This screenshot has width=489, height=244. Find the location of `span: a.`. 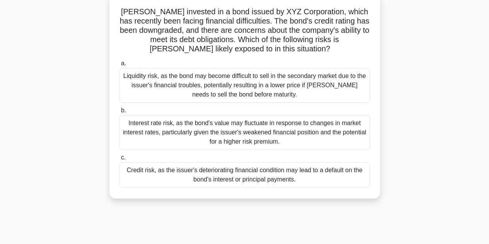

span: a. is located at coordinates (123, 63).